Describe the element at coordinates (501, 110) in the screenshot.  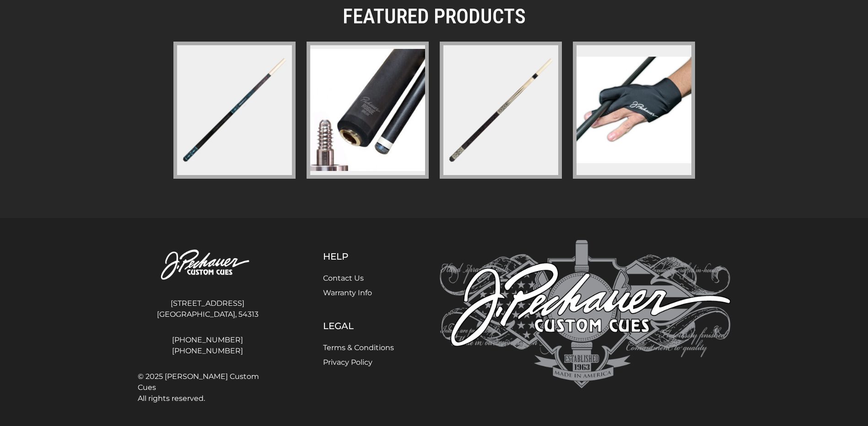
I see `a: jp-series-r-jp24-r` at that location.